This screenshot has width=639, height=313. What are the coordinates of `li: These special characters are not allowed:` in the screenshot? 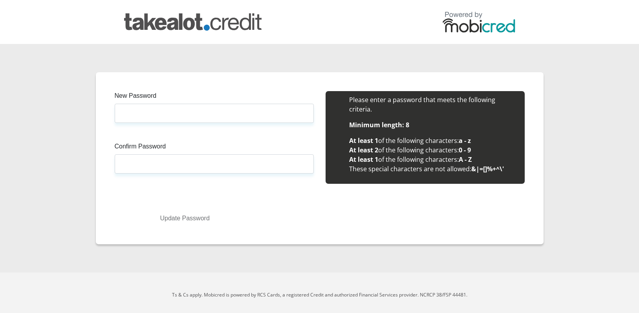 It's located at (433, 169).